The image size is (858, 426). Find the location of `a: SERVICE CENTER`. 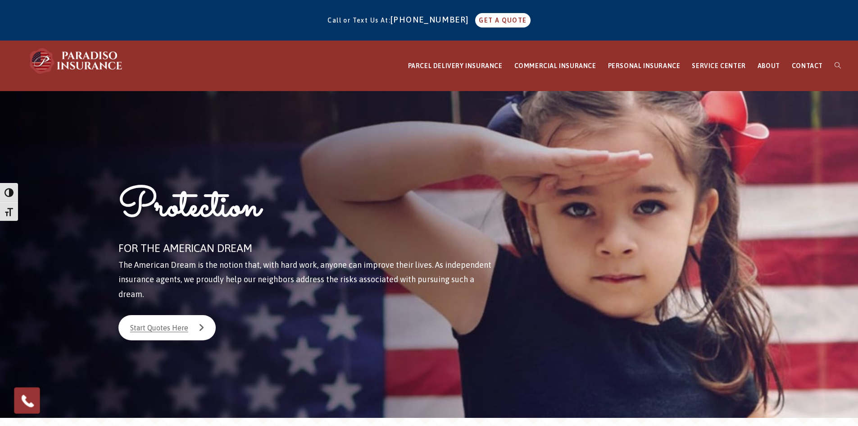

a: SERVICE CENTER is located at coordinates (719, 66).